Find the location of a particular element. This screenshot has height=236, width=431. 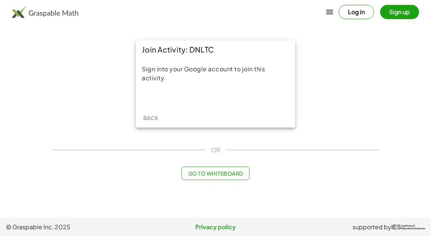

div: Sign into your Google account to join this activity. is located at coordinates (216, 73).